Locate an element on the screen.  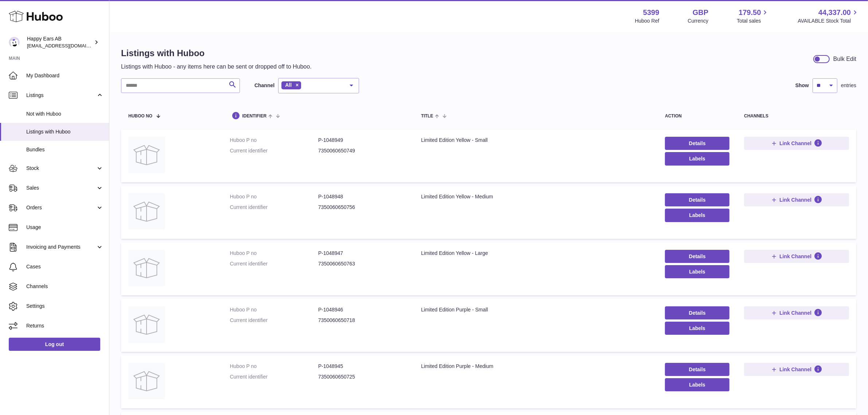
span: All is located at coordinates (289, 85).